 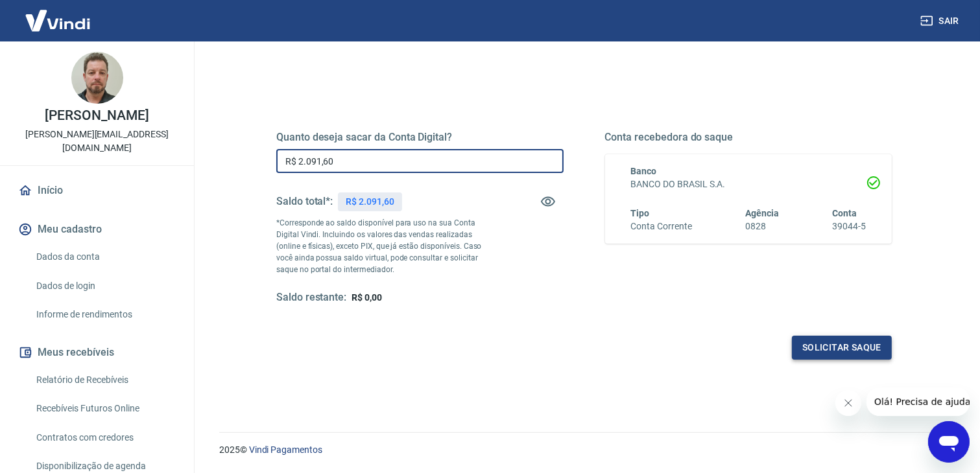 I want to click on a: Recebíveis Futuros Online, so click(x=104, y=409).